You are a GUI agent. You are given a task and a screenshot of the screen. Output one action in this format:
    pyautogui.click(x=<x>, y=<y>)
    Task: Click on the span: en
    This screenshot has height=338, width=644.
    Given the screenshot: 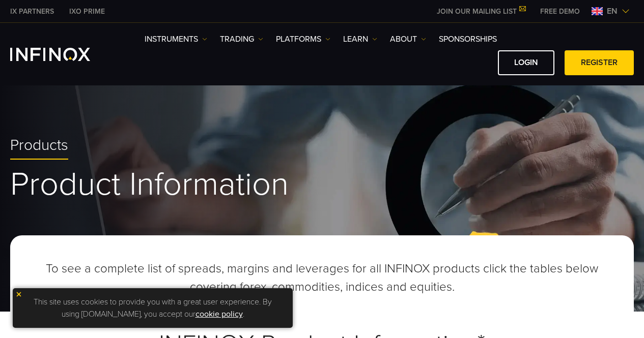 What is the action you would take?
    pyautogui.click(x=612, y=11)
    